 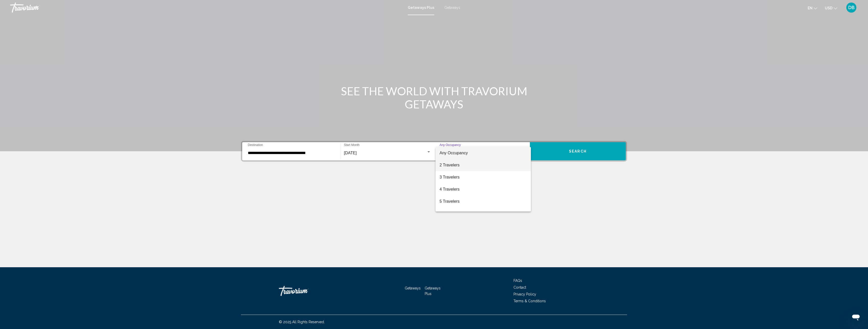 What do you see at coordinates (483, 189) in the screenshot?
I see `span: 4 Travelers` at bounding box center [483, 189].